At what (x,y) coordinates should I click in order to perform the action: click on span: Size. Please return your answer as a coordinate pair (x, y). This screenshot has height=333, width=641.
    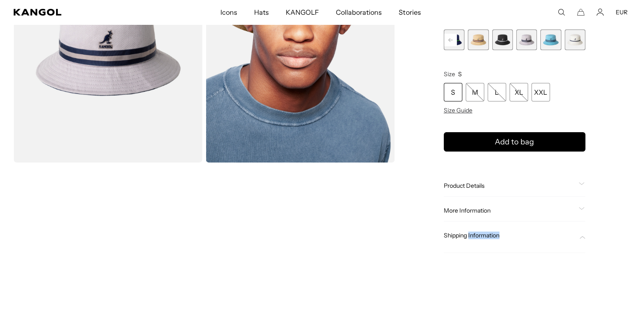
    Looking at the image, I should click on (449, 74).